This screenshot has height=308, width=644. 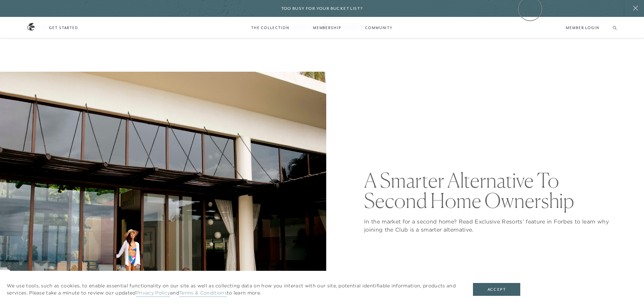 I want to click on h6: Too busy for your bucket list?, so click(x=322, y=8).